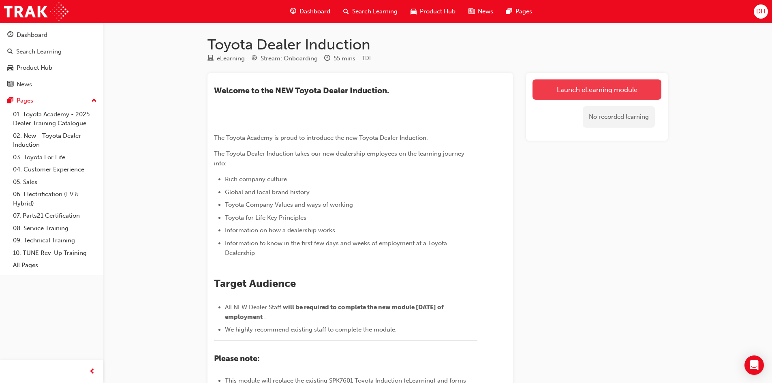 The width and height of the screenshot is (772, 383). Describe the element at coordinates (760, 11) in the screenshot. I see `span: DH` at that location.